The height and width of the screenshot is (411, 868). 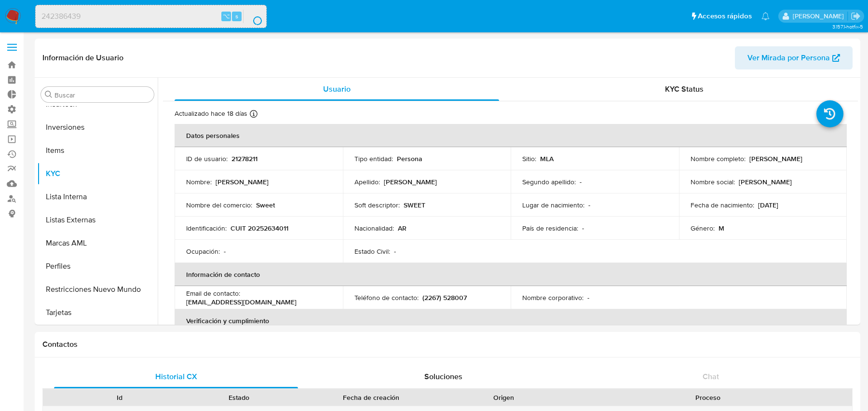 I want to click on h1: Información de Usuario, so click(x=83, y=58).